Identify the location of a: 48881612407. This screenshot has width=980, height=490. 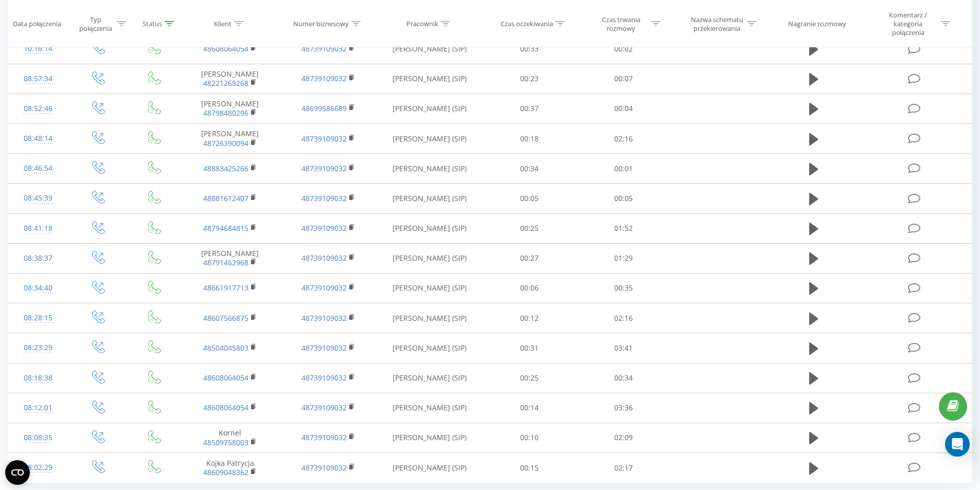
(226, 198).